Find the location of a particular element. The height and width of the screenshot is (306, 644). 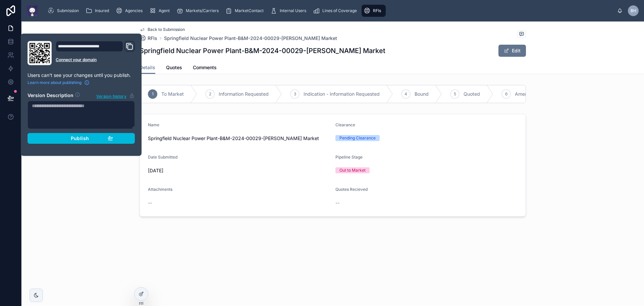

span: Amended Quote is located at coordinates (533, 94).